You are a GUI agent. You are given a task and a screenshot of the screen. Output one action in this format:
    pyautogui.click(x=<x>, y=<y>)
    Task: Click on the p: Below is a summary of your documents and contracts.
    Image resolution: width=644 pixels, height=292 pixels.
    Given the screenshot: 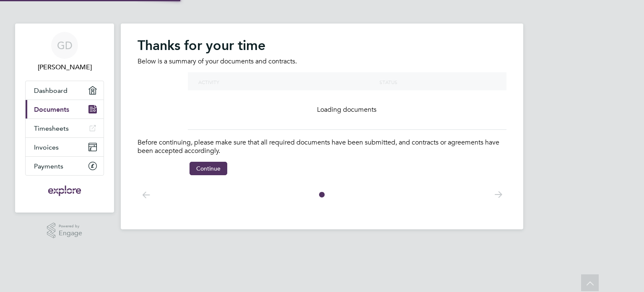 What is the action you would take?
    pyautogui.click(x=322, y=61)
    